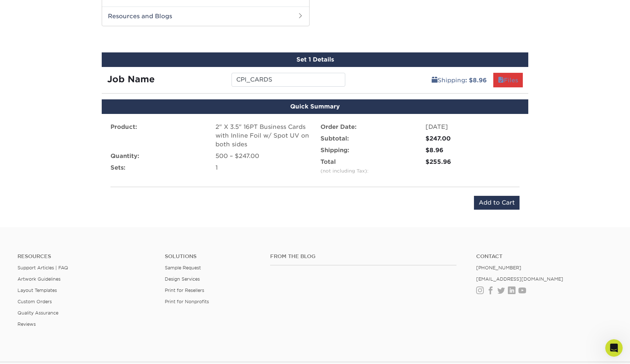 This screenshot has height=364, width=630. What do you see at coordinates (508, 80) in the screenshot?
I see `a: Files` at bounding box center [508, 80].